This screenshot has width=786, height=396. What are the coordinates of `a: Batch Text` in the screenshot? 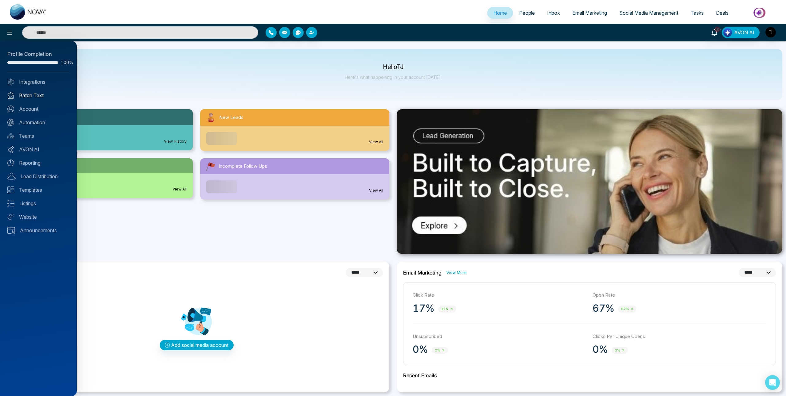 It's located at (38, 95).